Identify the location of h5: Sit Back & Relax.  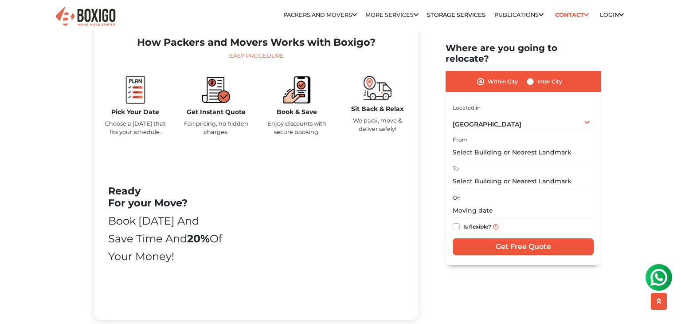
(377, 109).